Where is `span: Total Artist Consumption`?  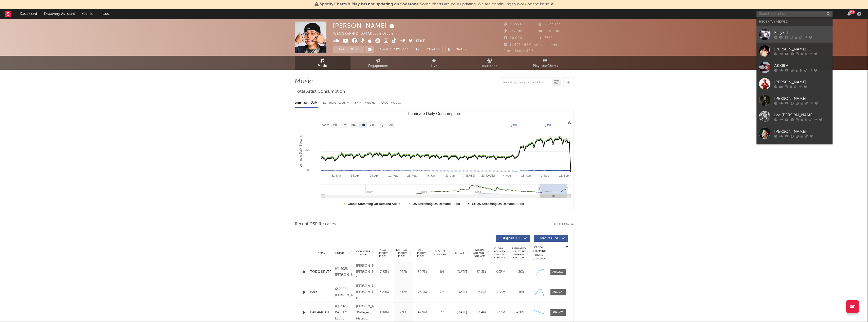 span: Total Artist Consumption is located at coordinates (320, 92).